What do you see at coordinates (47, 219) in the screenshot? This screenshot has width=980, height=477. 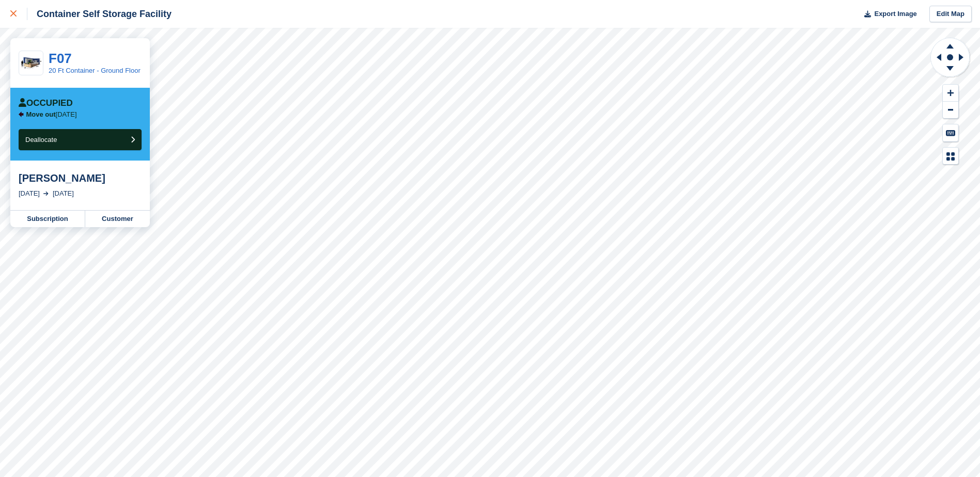 I see `a: Subscription` at bounding box center [47, 219].